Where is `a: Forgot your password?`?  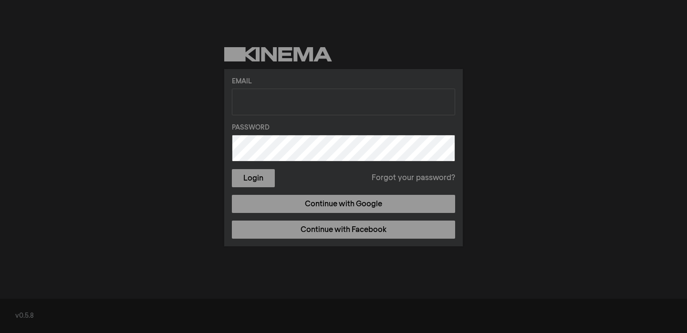
a: Forgot your password? is located at coordinates (413, 178).